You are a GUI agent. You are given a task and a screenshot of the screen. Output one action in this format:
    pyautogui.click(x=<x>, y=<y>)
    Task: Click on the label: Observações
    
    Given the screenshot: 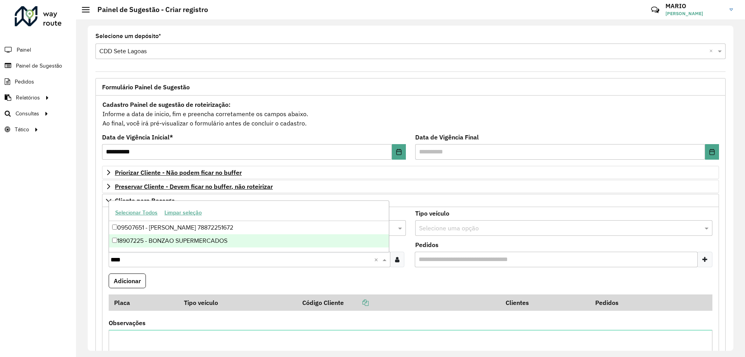 What is the action you would take?
    pyautogui.click(x=127, y=322)
    